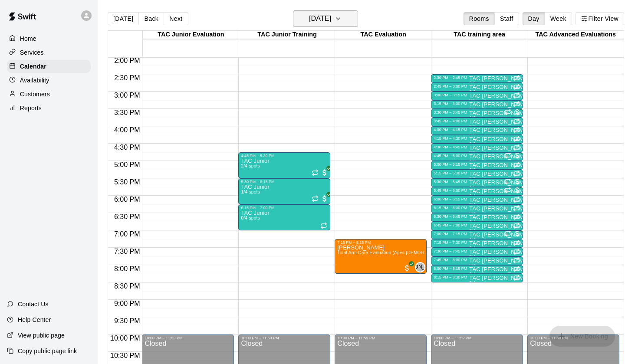 This screenshot has width=638, height=364. Describe the element at coordinates (355, 242) in the screenshot. I see `div: 7:15 PM – 8:15 PM` at that location.